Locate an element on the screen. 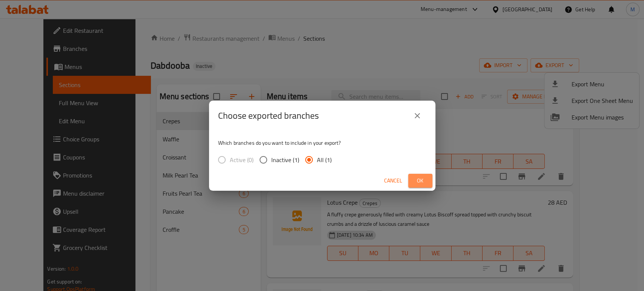  span: Cancel is located at coordinates (393, 181).